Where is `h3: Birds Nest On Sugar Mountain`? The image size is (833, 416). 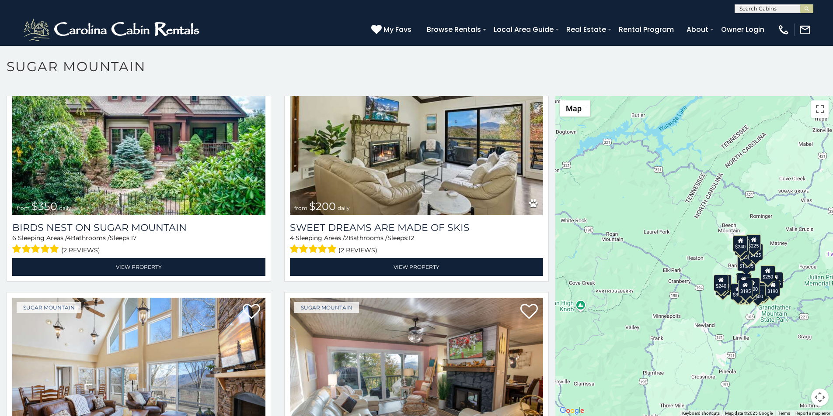
h3: Birds Nest On Sugar Mountain is located at coordinates (139, 228).